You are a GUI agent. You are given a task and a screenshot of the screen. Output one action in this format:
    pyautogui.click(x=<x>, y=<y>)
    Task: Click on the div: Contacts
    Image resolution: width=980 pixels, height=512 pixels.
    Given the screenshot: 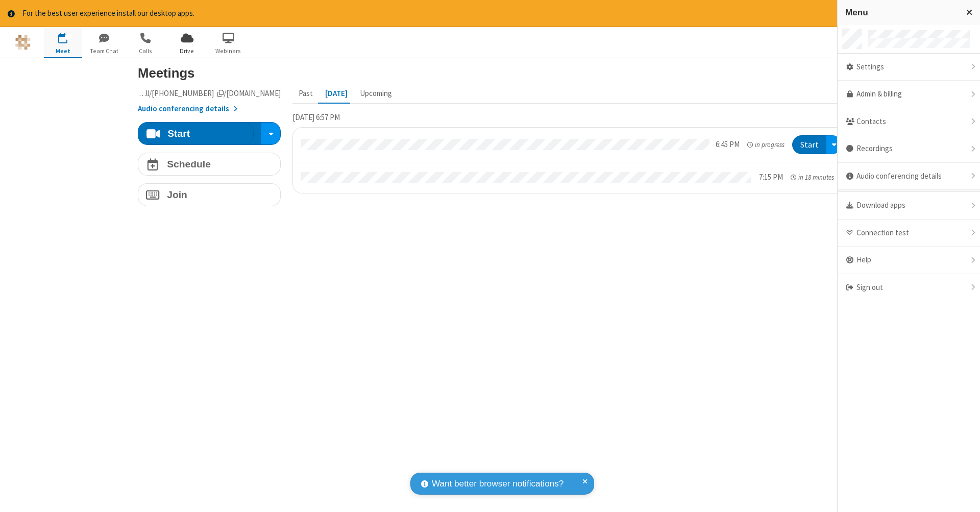 What is the action you would take?
    pyautogui.click(x=909, y=122)
    